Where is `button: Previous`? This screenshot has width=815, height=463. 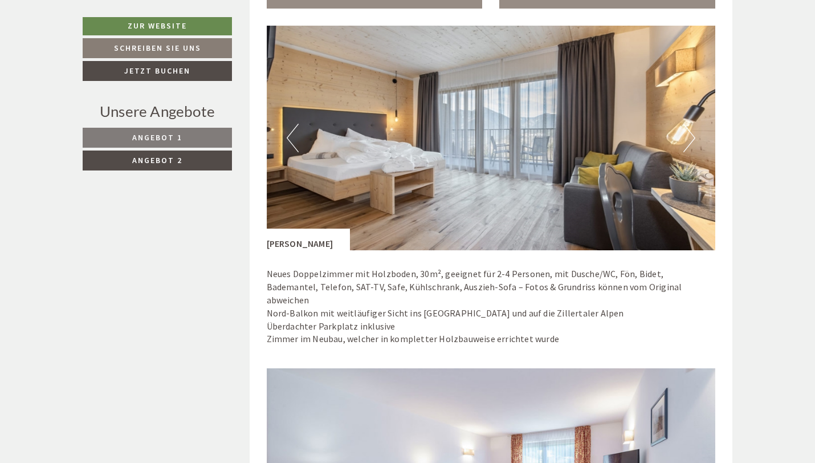
button: Previous is located at coordinates (293, 138).